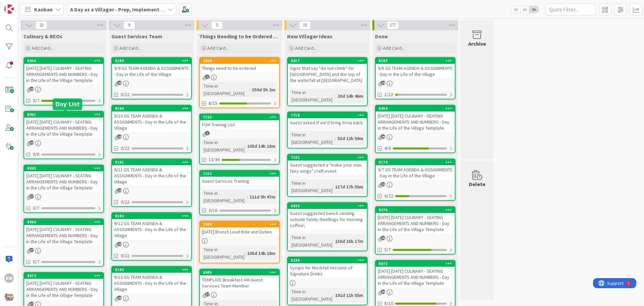  I want to click on span: 39, so click(32, 143).